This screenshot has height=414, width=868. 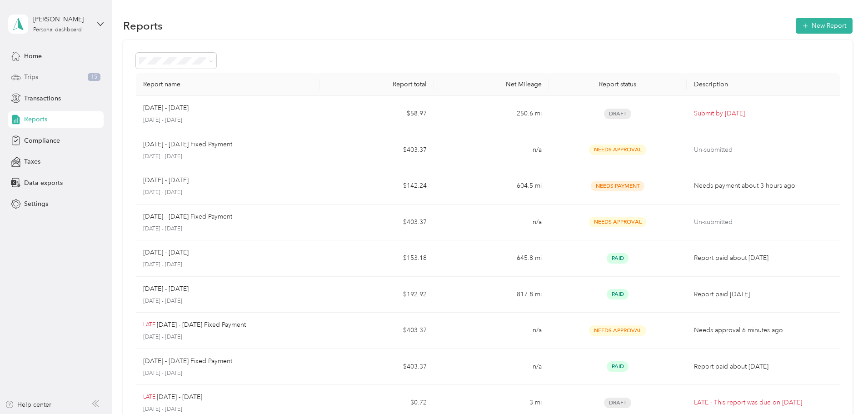 What do you see at coordinates (43, 183) in the screenshot?
I see `span: Data exports` at bounding box center [43, 183].